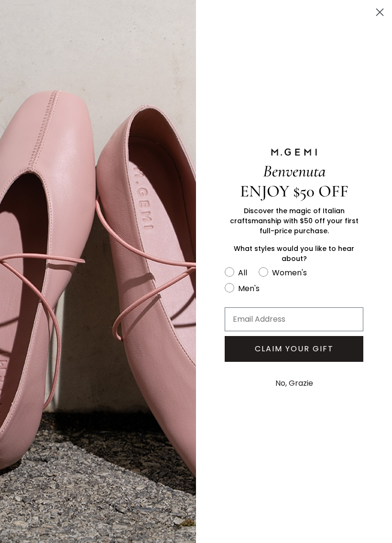 This screenshot has height=543, width=392. What do you see at coordinates (294, 191) in the screenshot?
I see `span: ENJOY $50 OFF` at bounding box center [294, 191].